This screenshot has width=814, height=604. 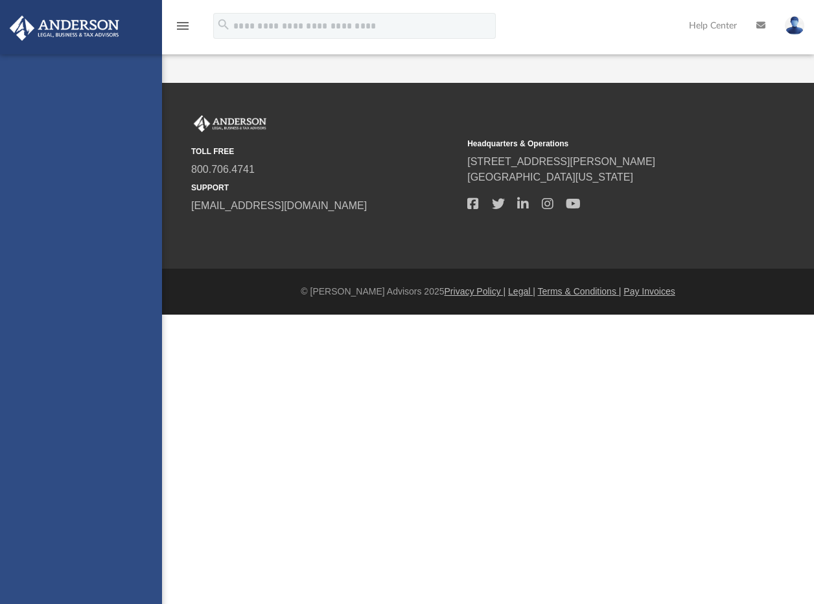 What do you see at coordinates (579, 291) in the screenshot?
I see `a: Terms & Conditions |` at bounding box center [579, 291].